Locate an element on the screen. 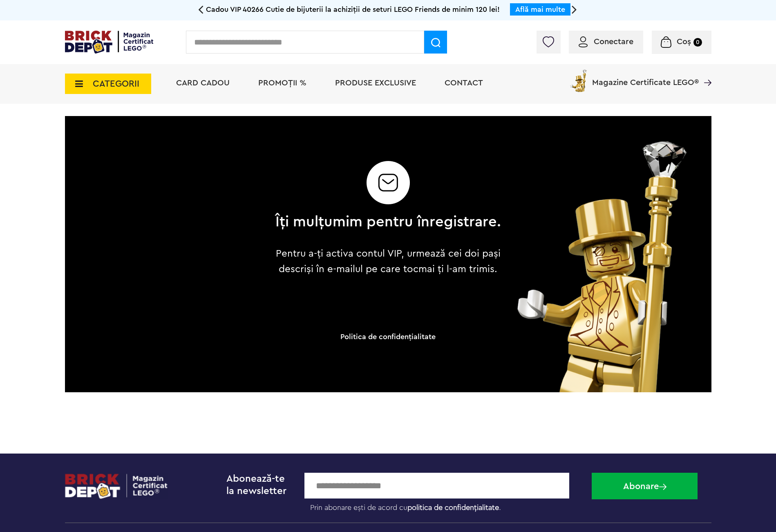 The height and width of the screenshot is (532, 776). a: Contact is located at coordinates (463, 83).